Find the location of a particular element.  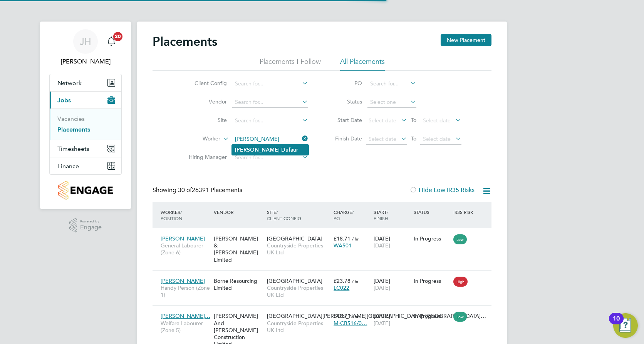

div: Worker is located at coordinates (185, 215).